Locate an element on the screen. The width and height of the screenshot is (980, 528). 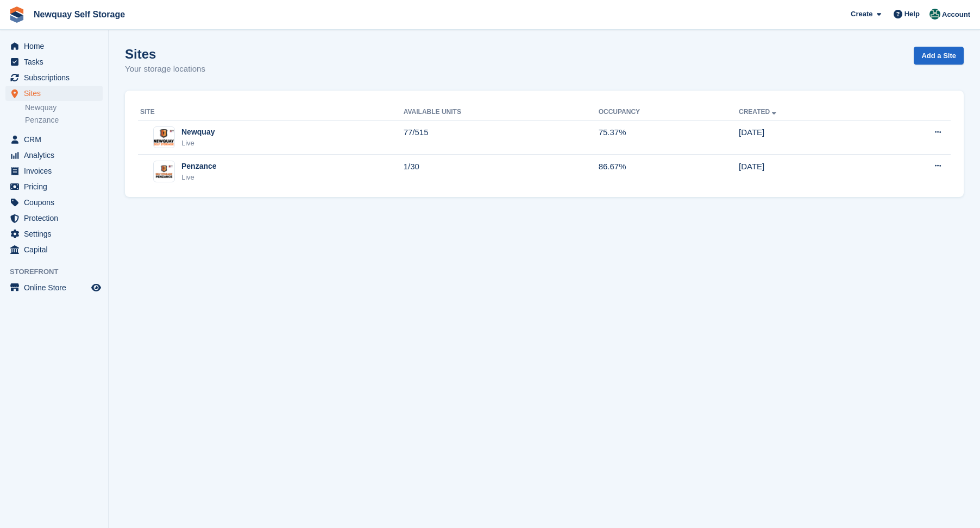
span: Coupons is located at coordinates (57, 203).